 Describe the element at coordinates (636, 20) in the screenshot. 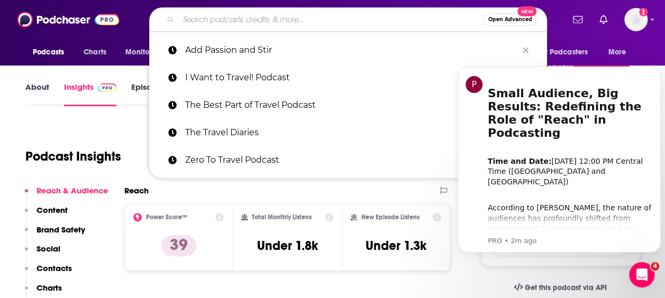

I see `span: Logged in as skimonkey` at that location.